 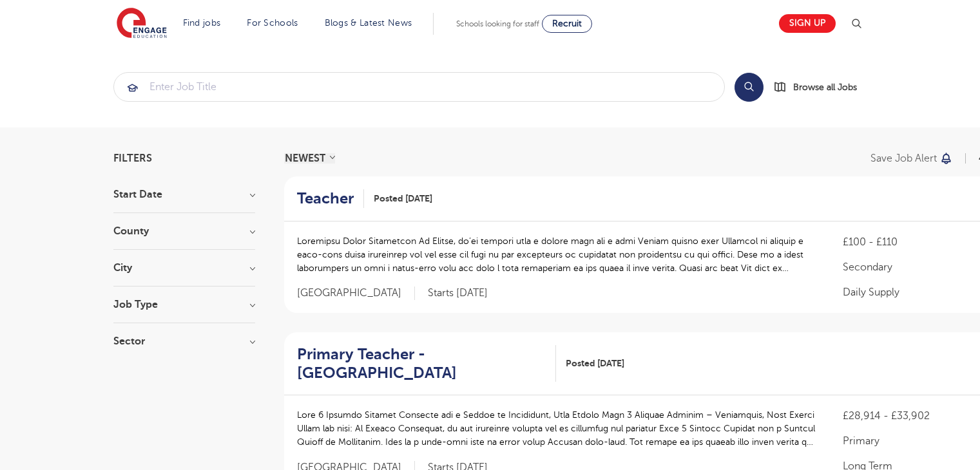 I want to click on img: Engage Education, so click(x=141, y=24).